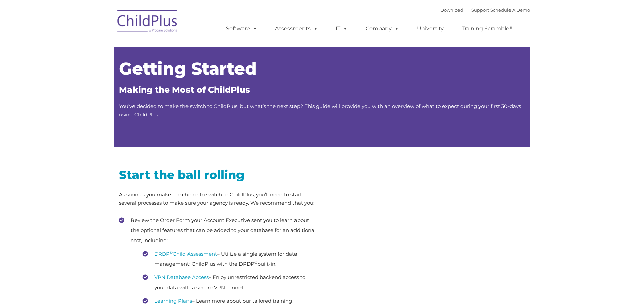  I want to click on a: Download, so click(452, 10).